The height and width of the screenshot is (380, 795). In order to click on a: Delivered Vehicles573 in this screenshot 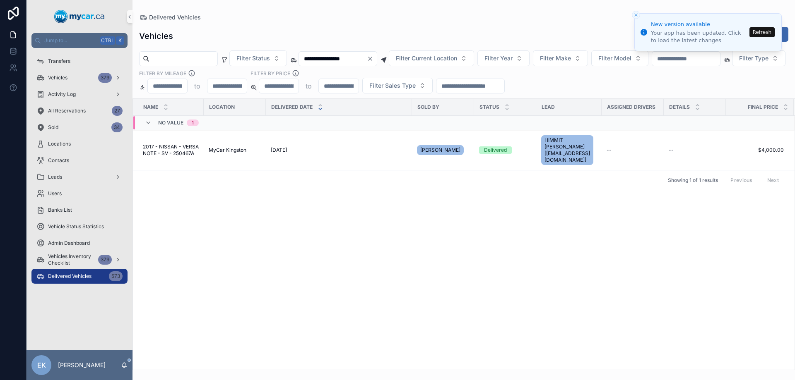, I will do `click(79, 277)`.